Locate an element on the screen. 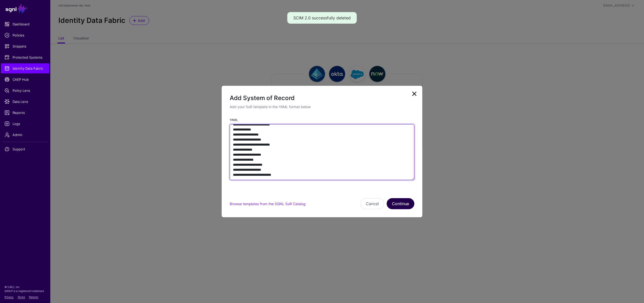 The height and width of the screenshot is (303, 644). p: Add your SoR template in the YAML format below is located at coordinates (322, 107).